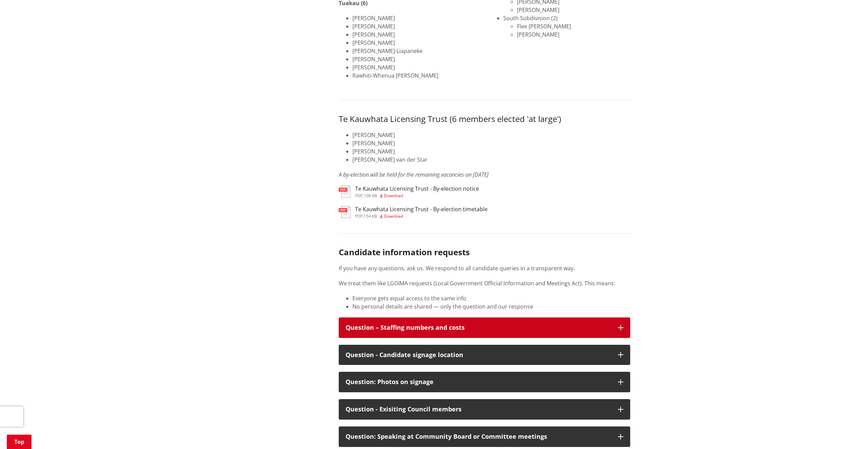 This screenshot has height=449, width=868. I want to click on p: We treat them like LGOIMA requests (Local Government Official Information and Meetings Act). This..., so click(484, 283).